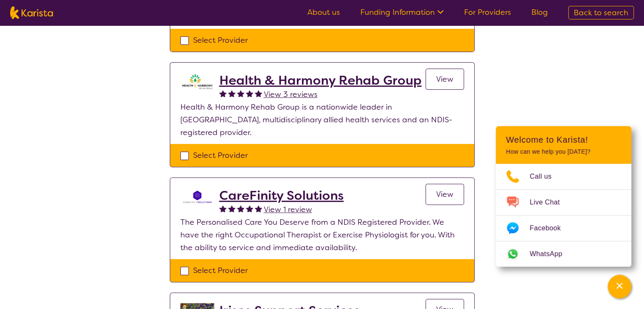 This screenshot has width=644, height=309. Describe the element at coordinates (31, 13) in the screenshot. I see `img: Karista logo` at that location.